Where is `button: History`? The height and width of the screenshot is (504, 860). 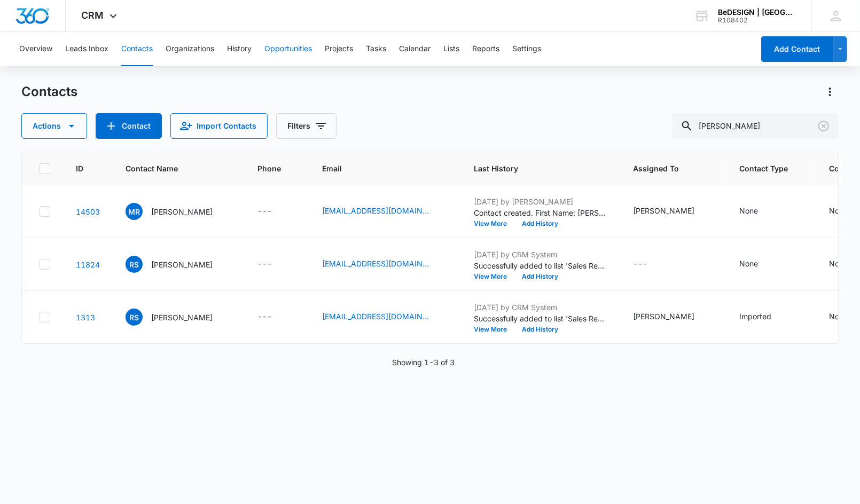
button: History is located at coordinates (239, 49).